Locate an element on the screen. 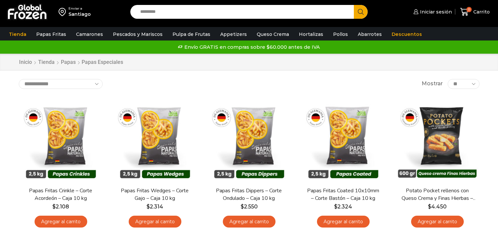  span: Mostrar is located at coordinates (432, 84).